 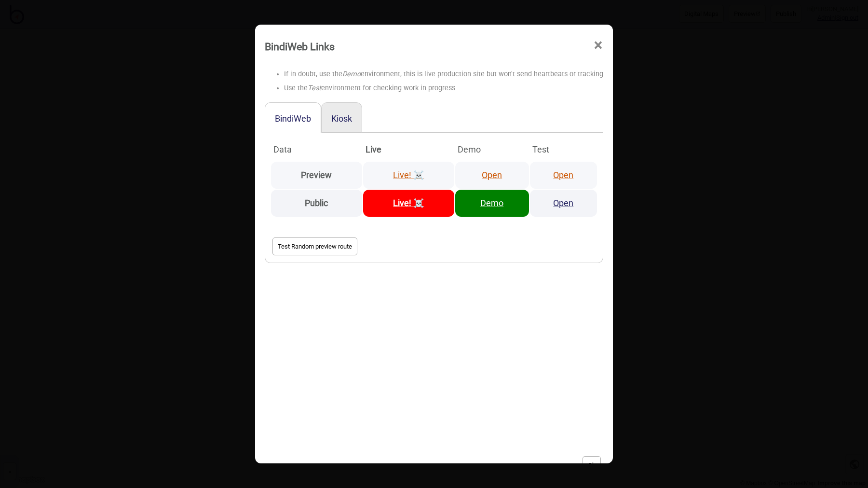 What do you see at coordinates (563, 150) in the screenshot?
I see `th: Test` at bounding box center [563, 150].